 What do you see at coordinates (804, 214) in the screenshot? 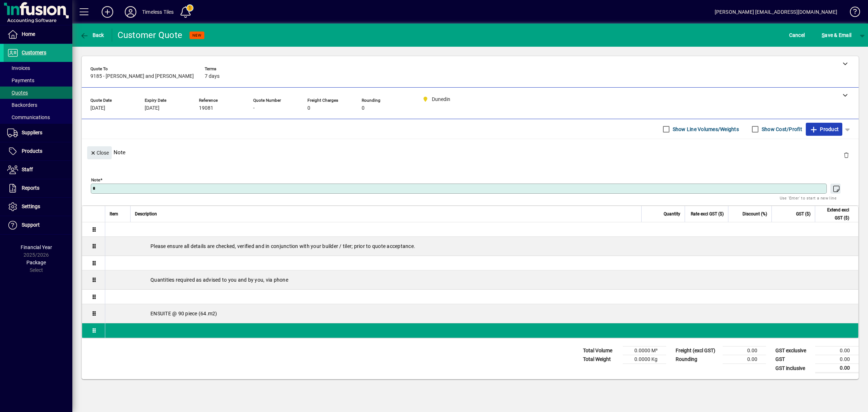
I see `span: GST ($)` at bounding box center [804, 214].